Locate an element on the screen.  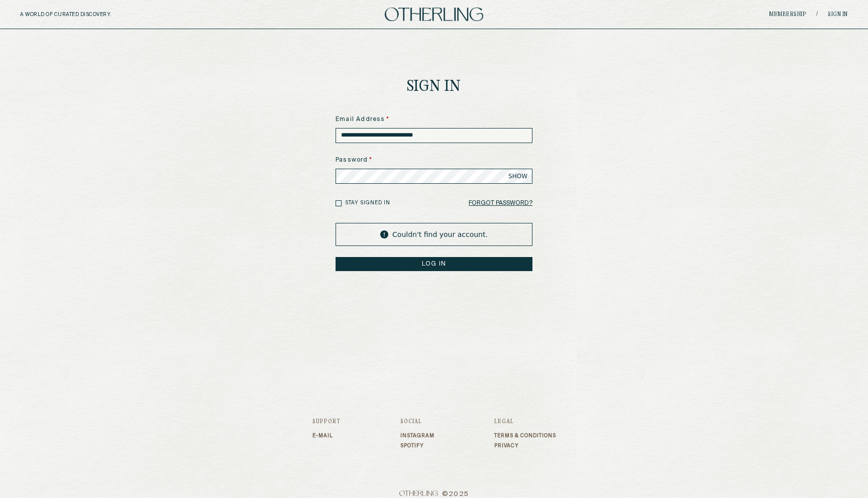
h1: Sign In is located at coordinates (434, 87).